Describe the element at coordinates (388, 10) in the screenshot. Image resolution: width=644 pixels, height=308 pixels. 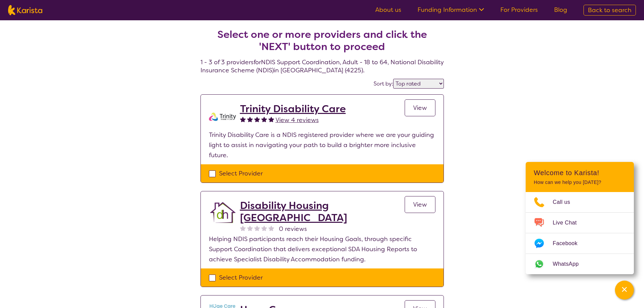
I see `a: About us` at that location.